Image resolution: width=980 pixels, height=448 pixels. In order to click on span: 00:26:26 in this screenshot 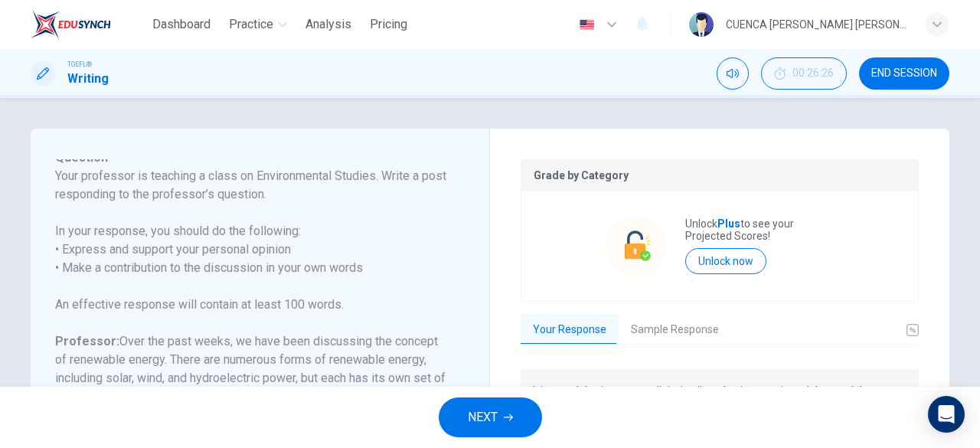, I will do `click(813, 73)`.